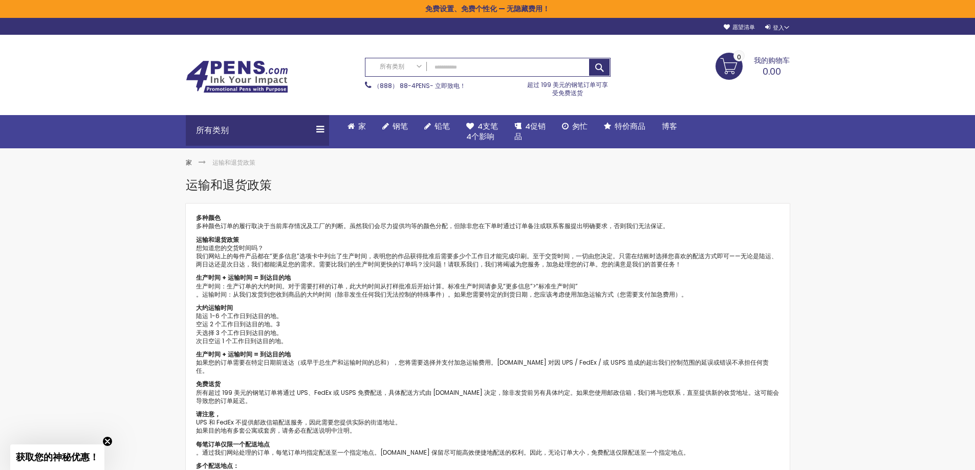 The height and width of the screenshot is (470, 975). What do you see at coordinates (233, 444) in the screenshot?
I see `font: 每笔订单仅限一个配送地点` at bounding box center [233, 444].